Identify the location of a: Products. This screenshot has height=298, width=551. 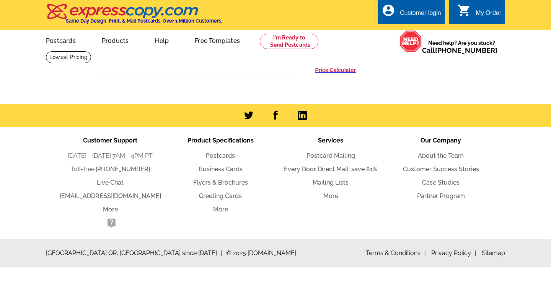
(115, 40).